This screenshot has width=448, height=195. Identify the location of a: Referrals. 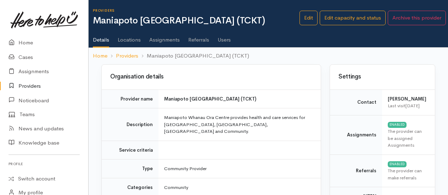
(199, 37).